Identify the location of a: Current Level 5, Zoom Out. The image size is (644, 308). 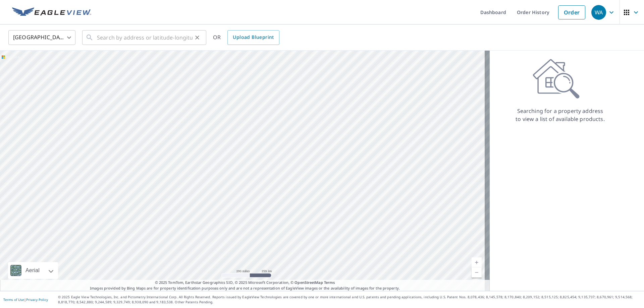
(477, 273).